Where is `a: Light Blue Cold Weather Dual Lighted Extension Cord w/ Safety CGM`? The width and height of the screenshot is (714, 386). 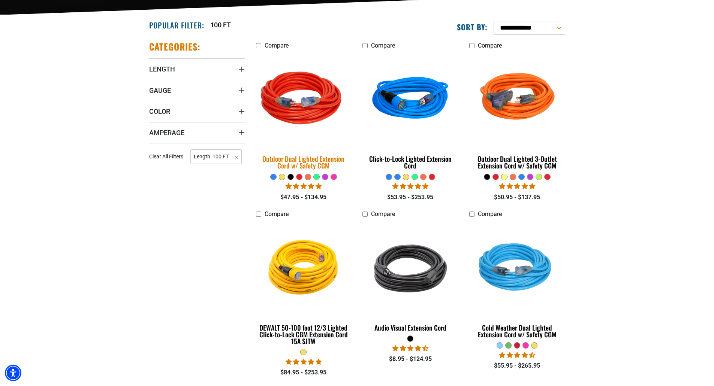 a: Light Blue Cold Weather Dual Lighted Extension Cord w/ Safety CGM is located at coordinates (516, 282).